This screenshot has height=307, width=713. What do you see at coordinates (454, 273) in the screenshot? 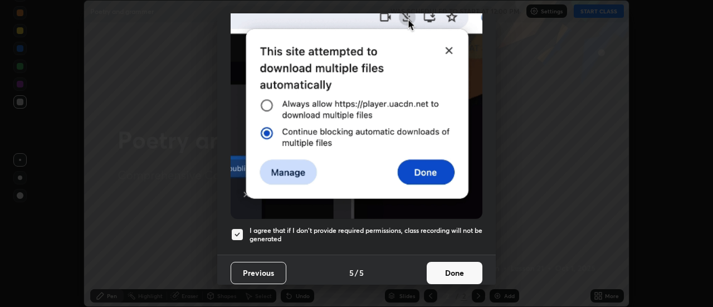
I see `button: Done` at bounding box center [454, 273].